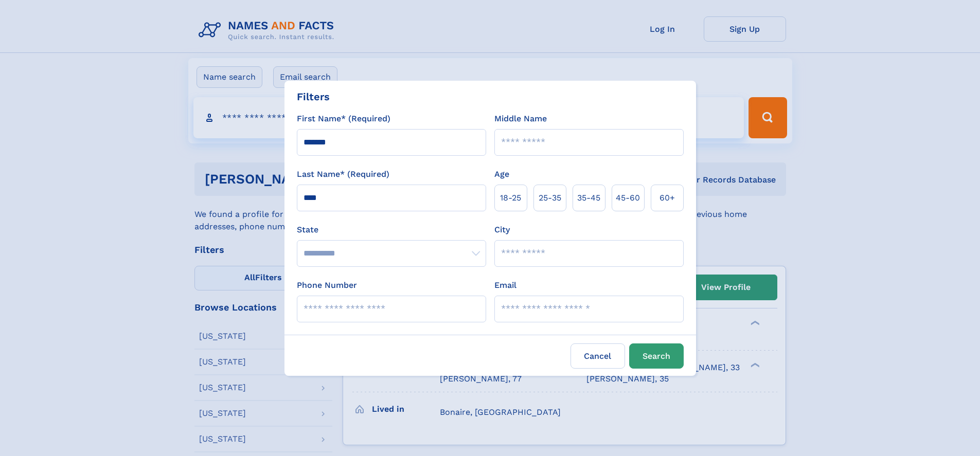 Image resolution: width=980 pixels, height=456 pixels. I want to click on span: 18‑25, so click(510, 198).